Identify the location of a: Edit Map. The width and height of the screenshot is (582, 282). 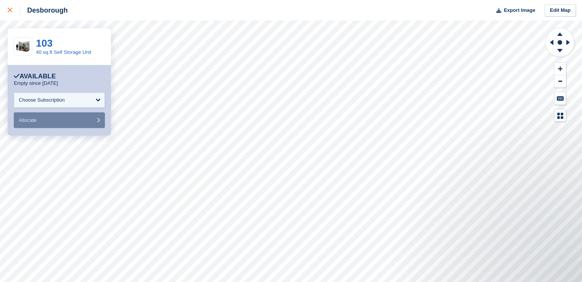
(560, 10).